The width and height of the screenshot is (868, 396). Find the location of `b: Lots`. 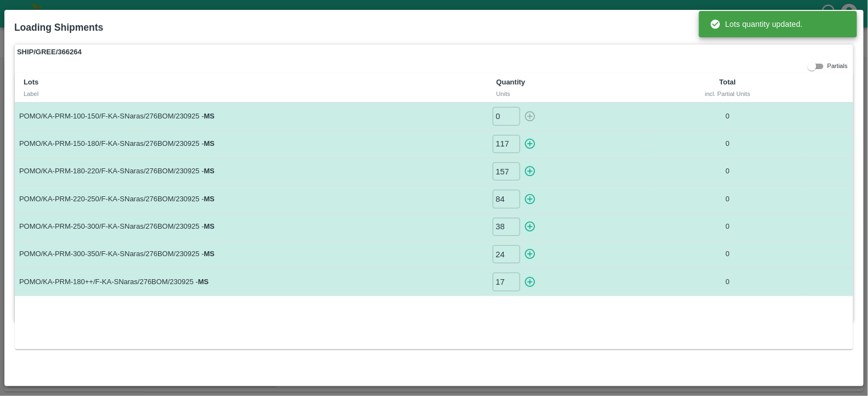

b: Lots is located at coordinates (30, 82).